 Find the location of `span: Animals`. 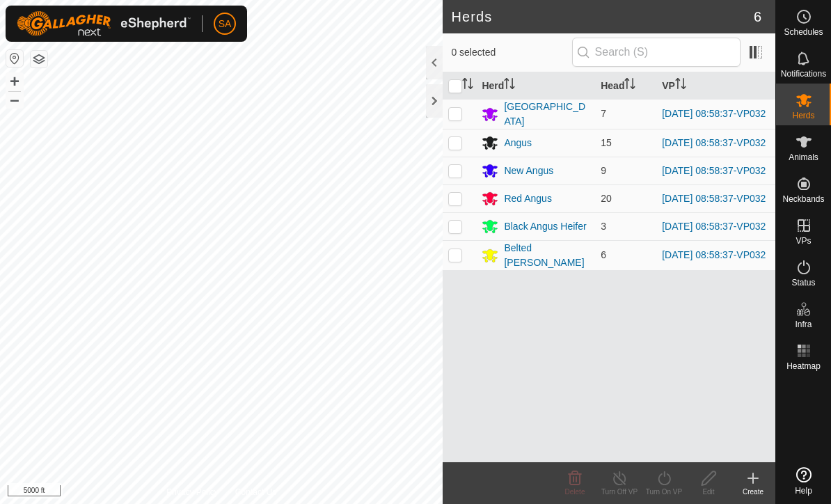

span: Animals is located at coordinates (804, 158).